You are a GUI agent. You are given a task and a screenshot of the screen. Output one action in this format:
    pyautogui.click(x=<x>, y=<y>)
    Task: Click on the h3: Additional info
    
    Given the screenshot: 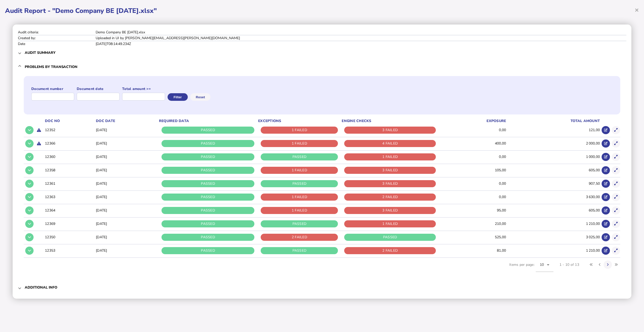 What is the action you would take?
    pyautogui.click(x=41, y=288)
    